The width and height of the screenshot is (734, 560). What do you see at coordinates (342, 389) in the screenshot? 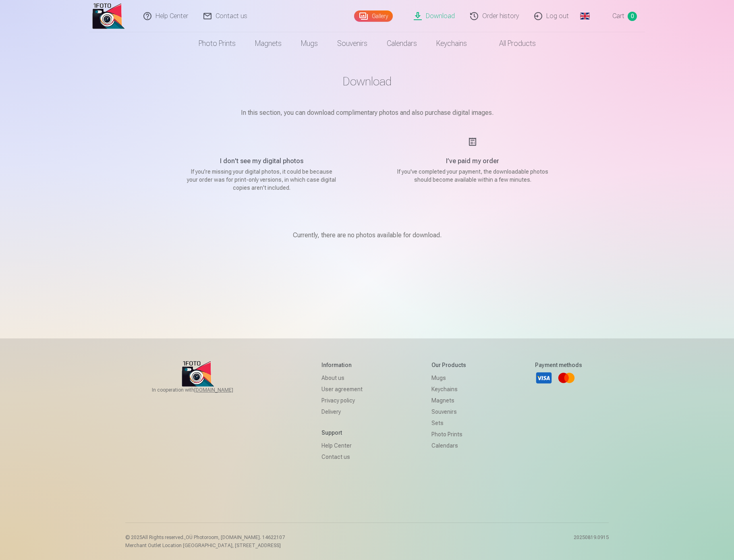
I see `a: User agreement` at bounding box center [342, 389].